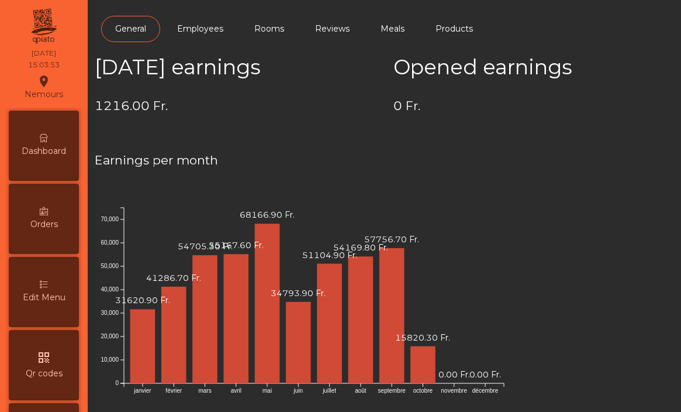 This screenshot has width=681, height=412. Describe the element at coordinates (109, 265) in the screenshot. I see `text: 50,000` at that location.